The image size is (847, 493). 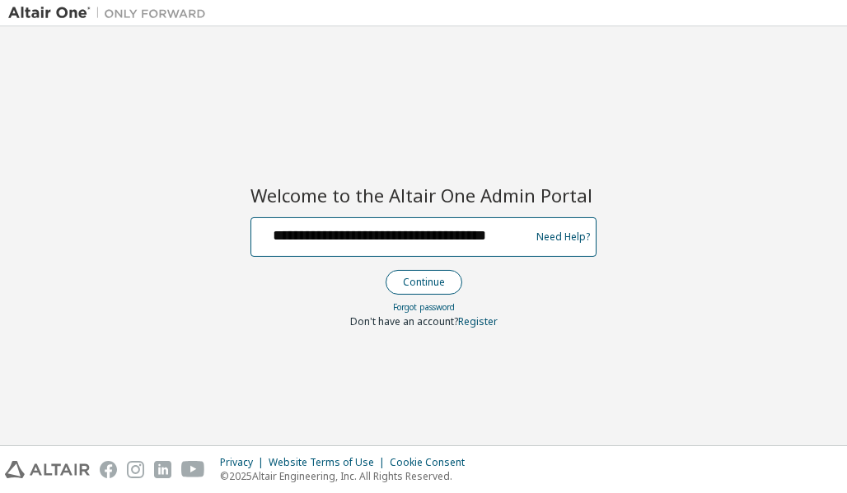 I want to click on a: Need Help?, so click(x=563, y=236).